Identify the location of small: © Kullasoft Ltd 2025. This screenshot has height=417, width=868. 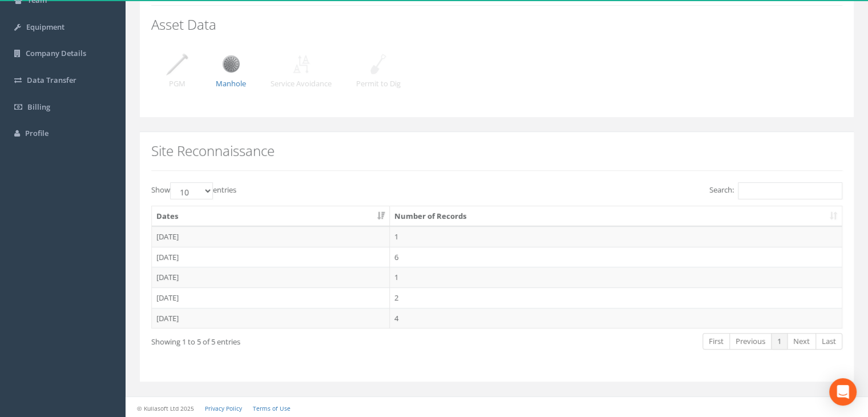
(165, 408).